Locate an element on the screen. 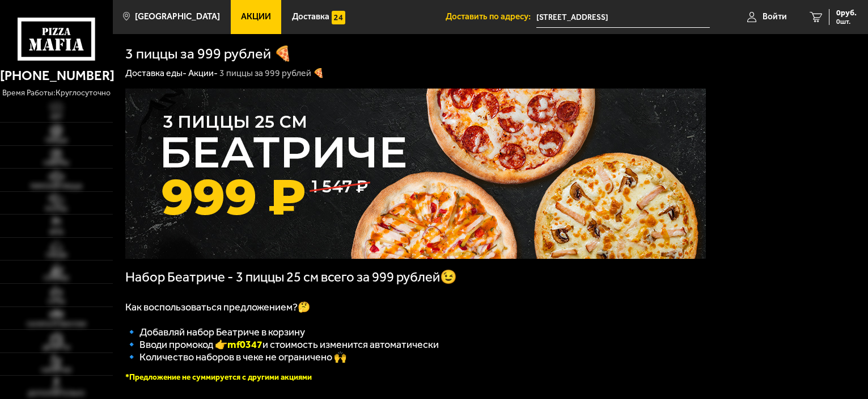 The image size is (868, 399). span: Войти is located at coordinates (774, 16).